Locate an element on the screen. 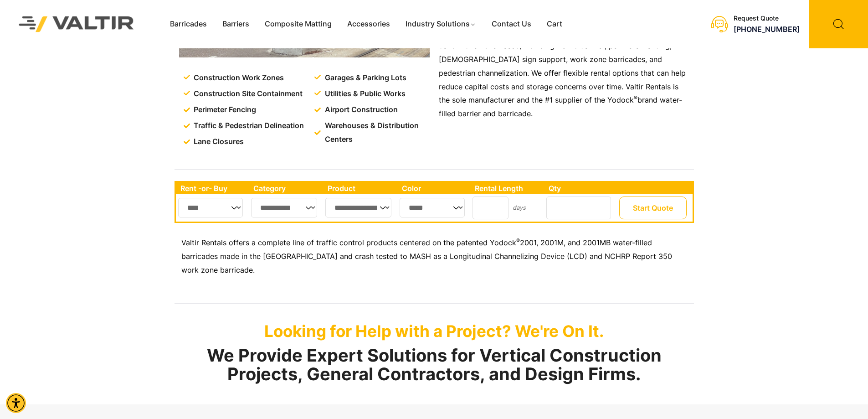  a: Contact Us is located at coordinates (511, 24).